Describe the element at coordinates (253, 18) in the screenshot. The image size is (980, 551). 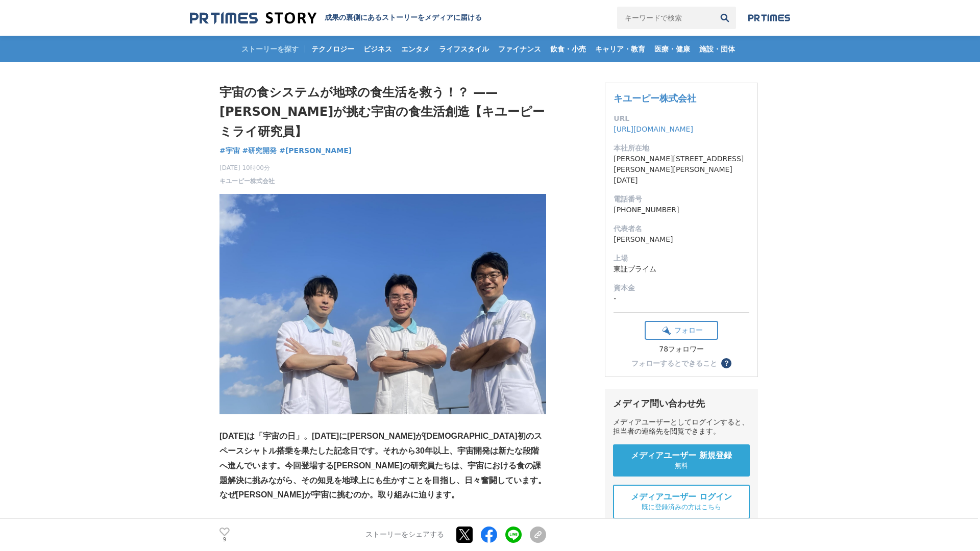
I see `img: 成果の裏側にあるストーリーをメディアに届ける` at that location.